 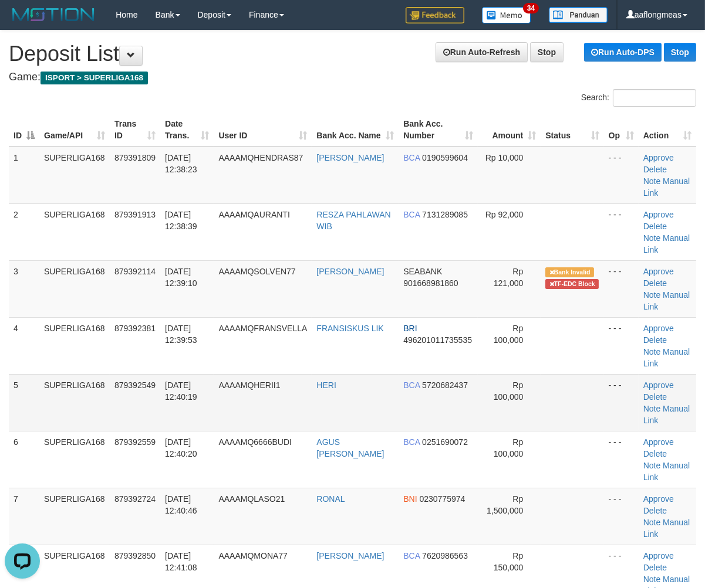 I want to click on td: 3, so click(x=24, y=289).